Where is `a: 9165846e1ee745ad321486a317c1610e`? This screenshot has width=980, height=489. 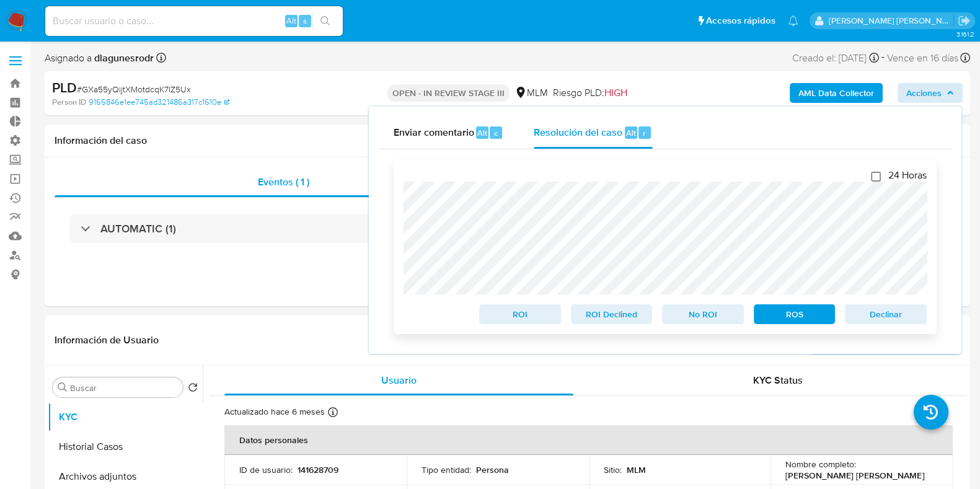 a: 9165846e1ee745ad321486a317c1610e is located at coordinates (159, 102).